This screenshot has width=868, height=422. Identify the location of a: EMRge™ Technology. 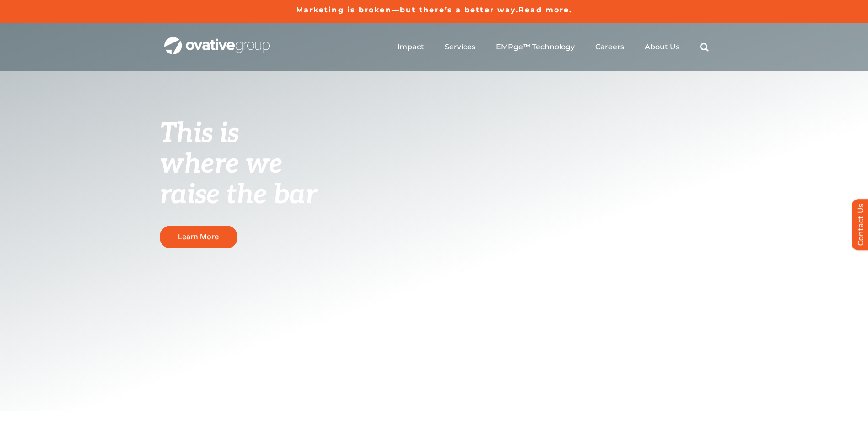
(535, 47).